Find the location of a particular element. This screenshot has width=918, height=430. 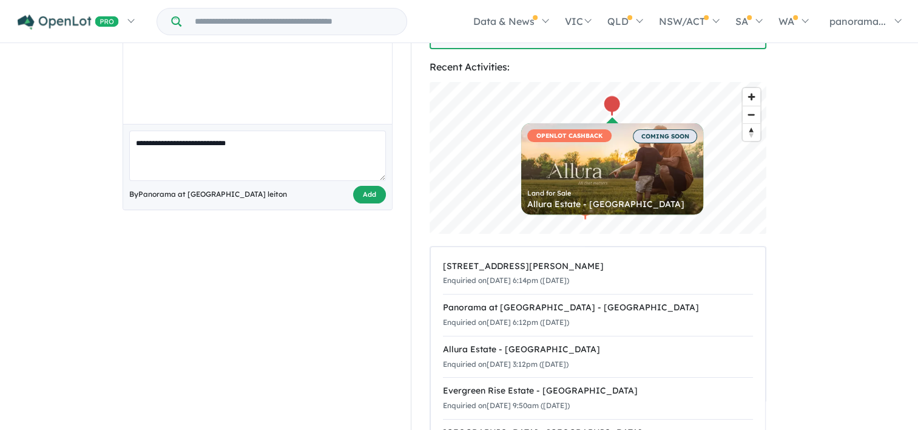

button: Add is located at coordinates (369, 194).